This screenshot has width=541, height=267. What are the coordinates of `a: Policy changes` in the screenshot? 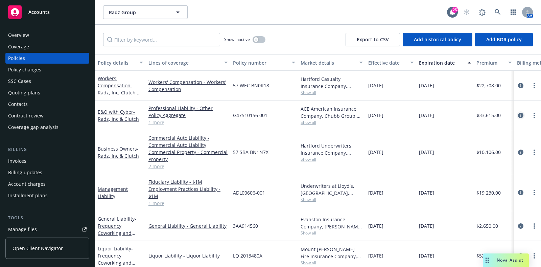 It's located at (47, 70).